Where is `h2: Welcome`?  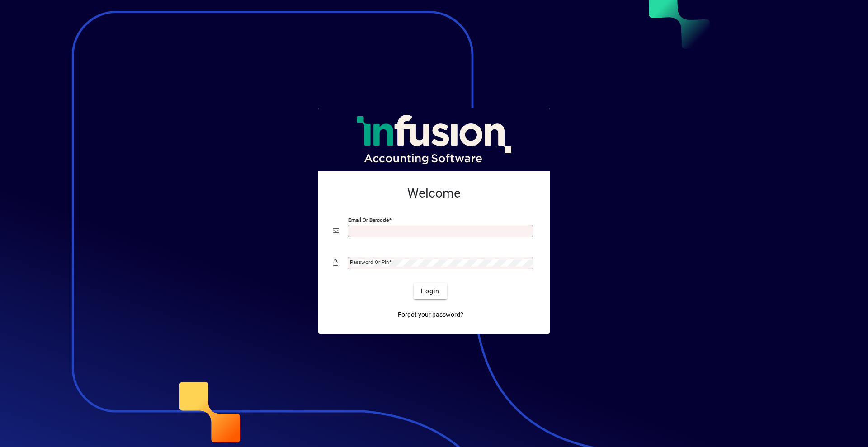 h2: Welcome is located at coordinates (434, 193).